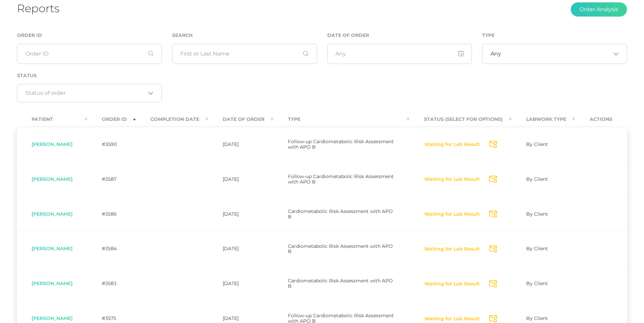 The width and height of the screenshot is (644, 323). Describe the element at coordinates (172, 119) in the screenshot. I see `th: Completion Date : activate to sort column ascending` at that location.